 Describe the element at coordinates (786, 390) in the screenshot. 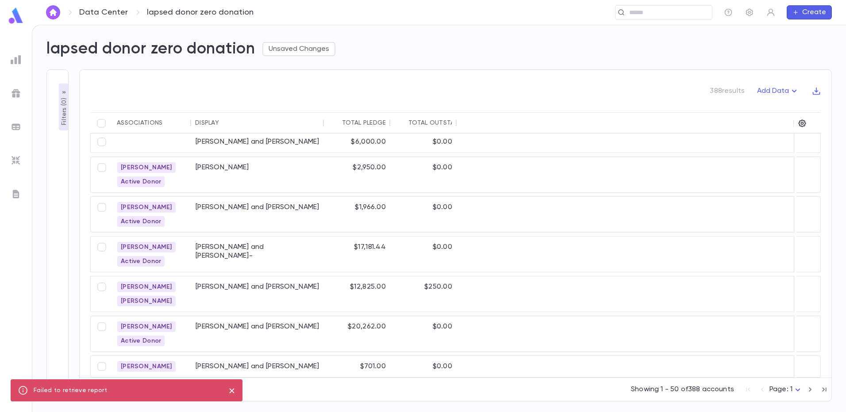

I see `div: Page: 1` at that location.